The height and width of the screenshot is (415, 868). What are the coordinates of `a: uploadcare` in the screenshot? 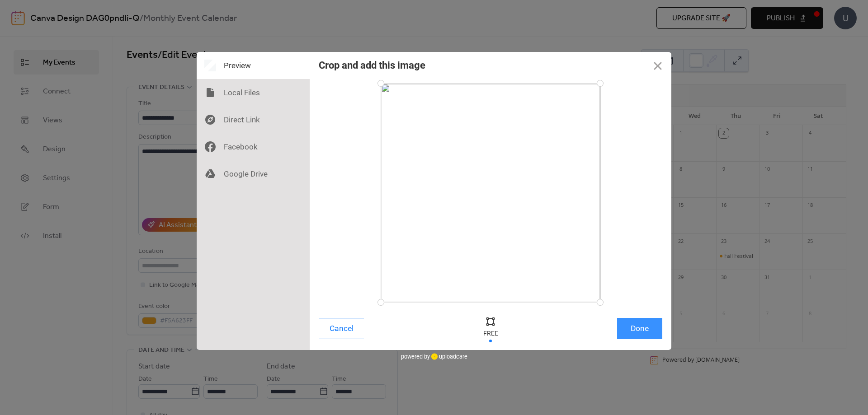 It's located at (448, 356).